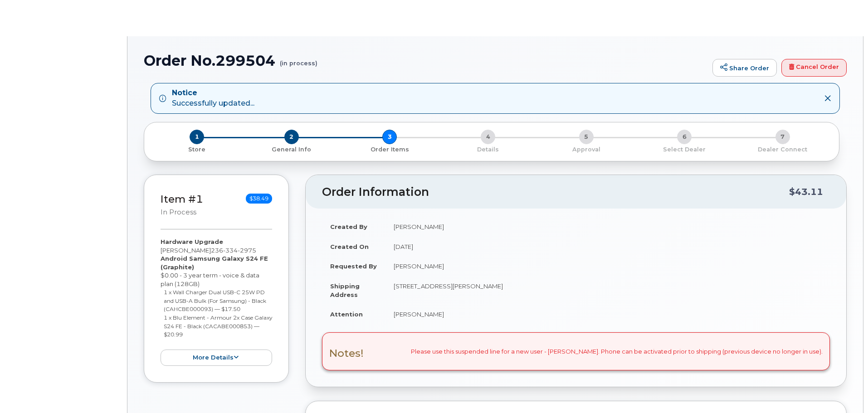  What do you see at coordinates (197, 137) in the screenshot?
I see `span: 1` at bounding box center [197, 137].